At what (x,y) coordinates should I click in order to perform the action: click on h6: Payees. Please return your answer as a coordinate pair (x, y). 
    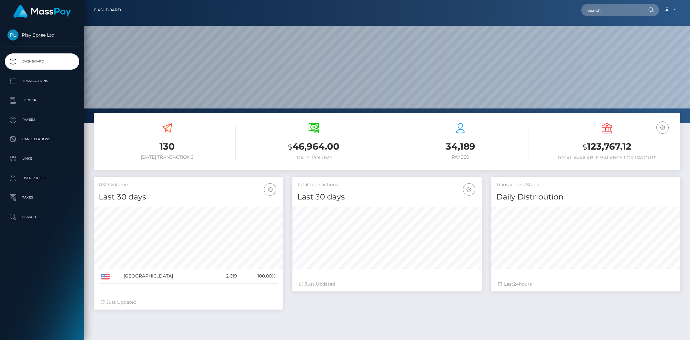
    Looking at the image, I should click on (460, 157).